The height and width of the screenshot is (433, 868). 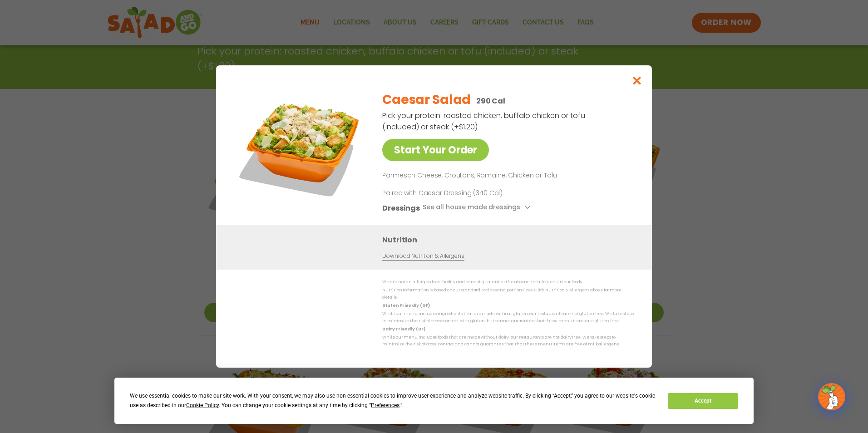 What do you see at coordinates (202, 405) in the screenshot?
I see `span: Cookie Policy` at bounding box center [202, 405].